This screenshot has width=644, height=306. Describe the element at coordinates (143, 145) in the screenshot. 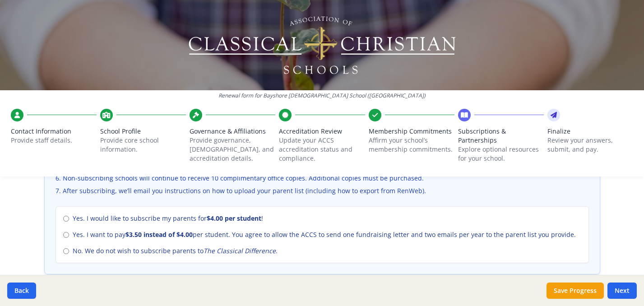

I see `p: Provide core school information.` at that location.